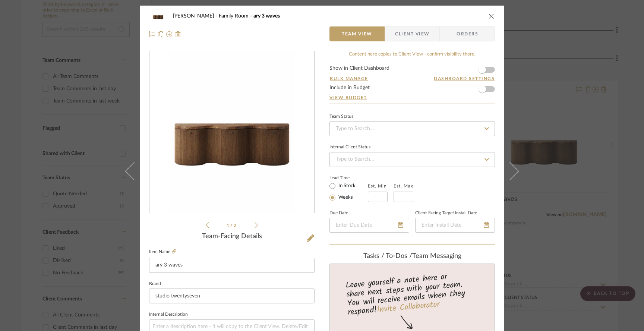 The height and width of the screenshot is (331, 644). Describe the element at coordinates (377, 186) in the screenshot. I see `label: Est. Min` at that location.